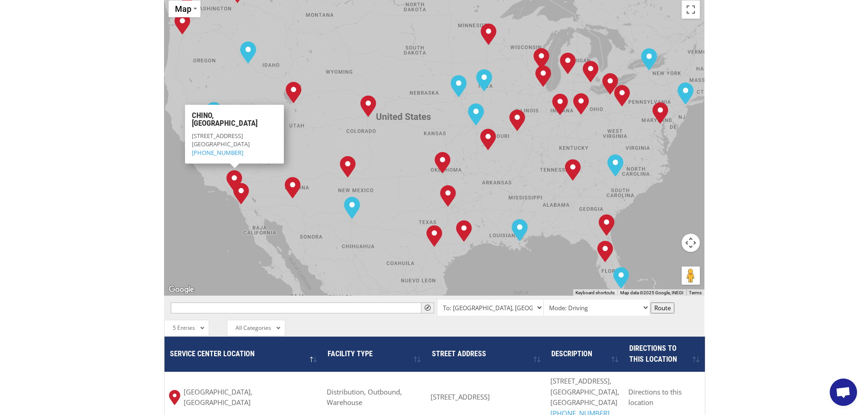 This screenshot has height=415, width=868. Describe the element at coordinates (434, 236) in the screenshot. I see `div: San Antonio, TX` at that location.